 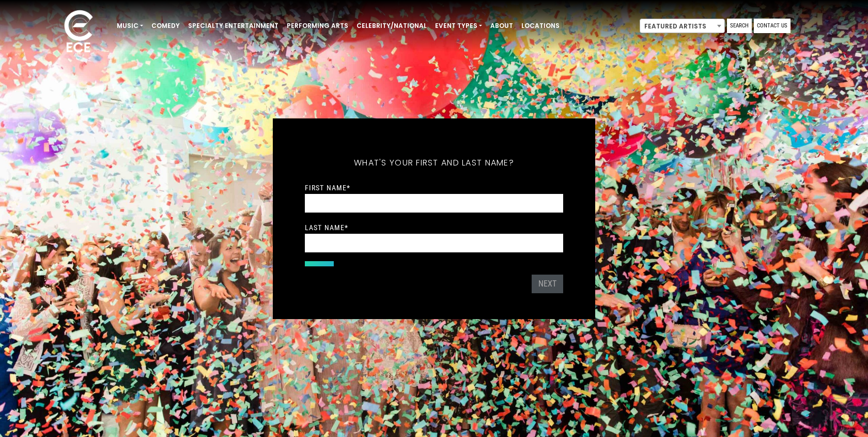 What do you see at coordinates (434, 163) in the screenshot?
I see `h5: What's your first and last name?` at bounding box center [434, 163].